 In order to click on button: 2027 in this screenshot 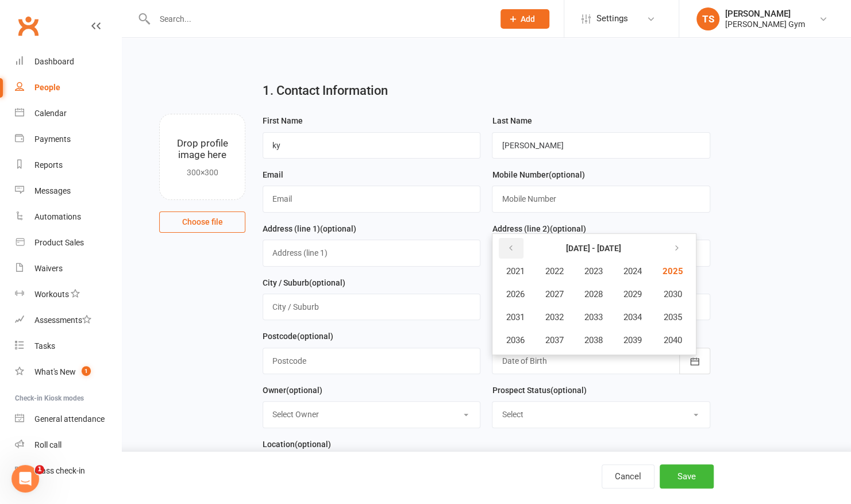, I will do `click(554, 294)`.